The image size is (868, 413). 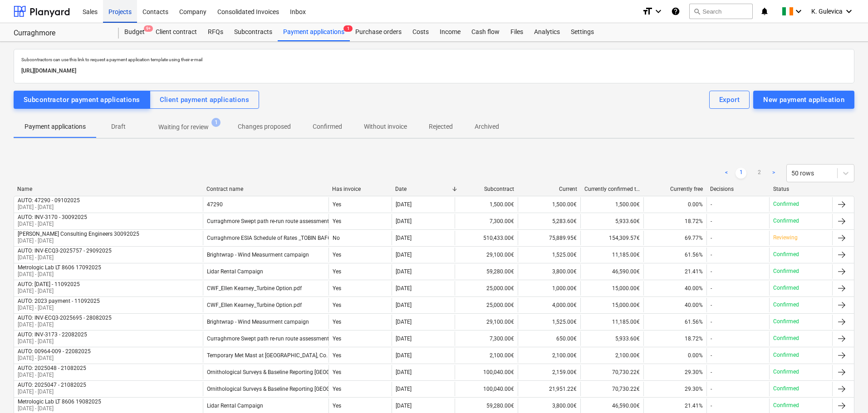 I want to click on div: Contract name, so click(x=266, y=189).